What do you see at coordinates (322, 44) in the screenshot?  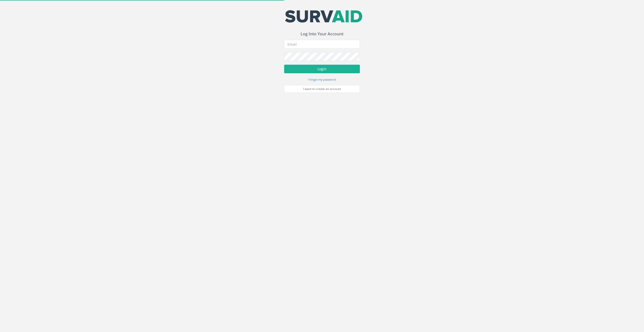 I see `input: Email` at bounding box center [322, 44].